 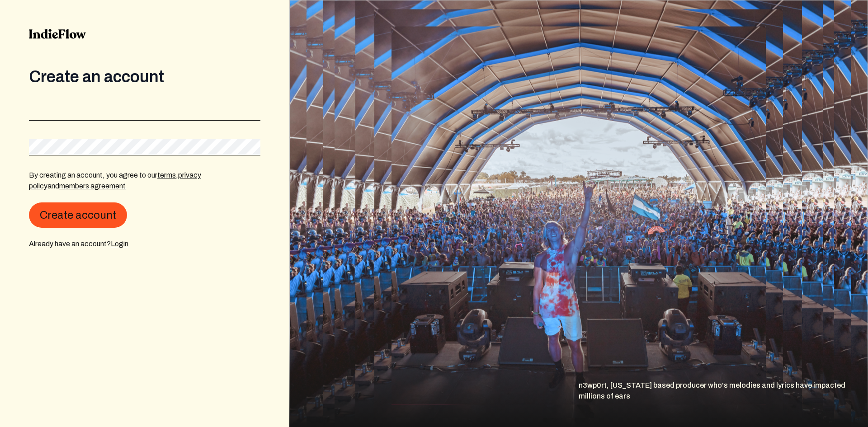 What do you see at coordinates (145, 77) in the screenshot?
I see `div: Create an account` at bounding box center [145, 77].